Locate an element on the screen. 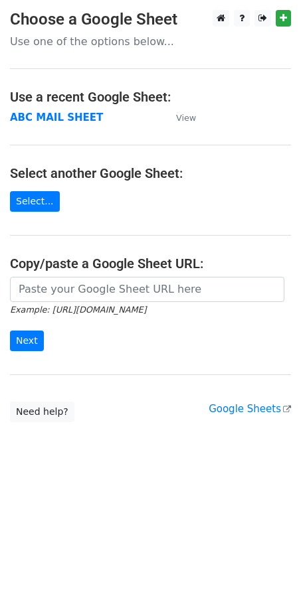  input: Paste your Google Sheet URL here is located at coordinates (147, 290).